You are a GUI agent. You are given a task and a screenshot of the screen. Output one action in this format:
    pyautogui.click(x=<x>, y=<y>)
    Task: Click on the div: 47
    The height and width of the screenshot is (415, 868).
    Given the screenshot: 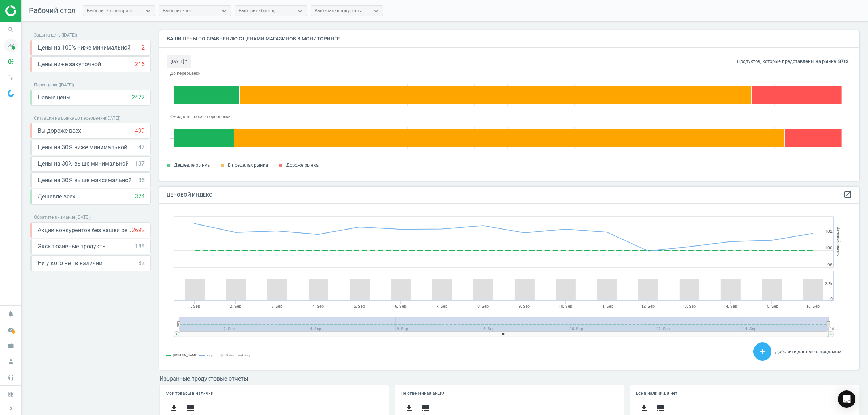 What is the action you would take?
    pyautogui.click(x=141, y=147)
    